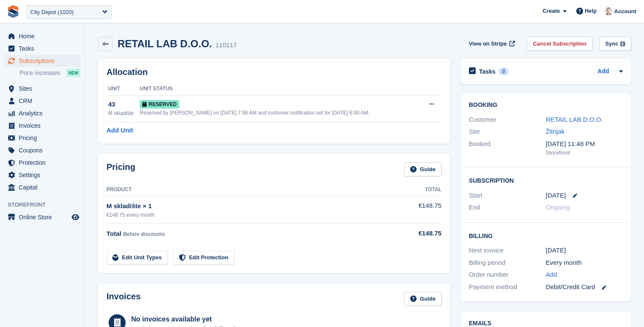  I want to click on span: Storefront, so click(46, 205).